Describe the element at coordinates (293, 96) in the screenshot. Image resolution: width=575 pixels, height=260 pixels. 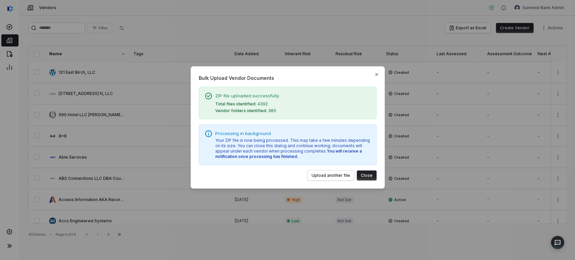
I see `p: ZIP file uploaded successfully.` at that location.